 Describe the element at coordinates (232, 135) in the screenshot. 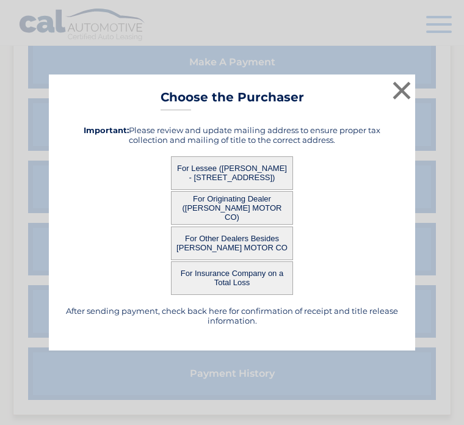

I see `h5: Please review and update mailing address to ensure proper tax collection and mailing of title to ...` at that location.